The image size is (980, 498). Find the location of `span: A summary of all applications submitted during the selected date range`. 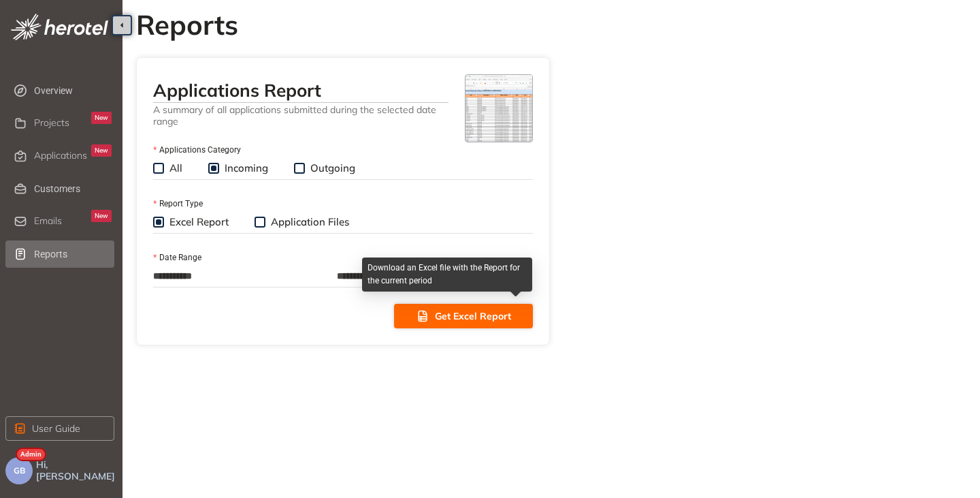

span: A summary of all applications submitted during the selected date range is located at coordinates (301, 115).